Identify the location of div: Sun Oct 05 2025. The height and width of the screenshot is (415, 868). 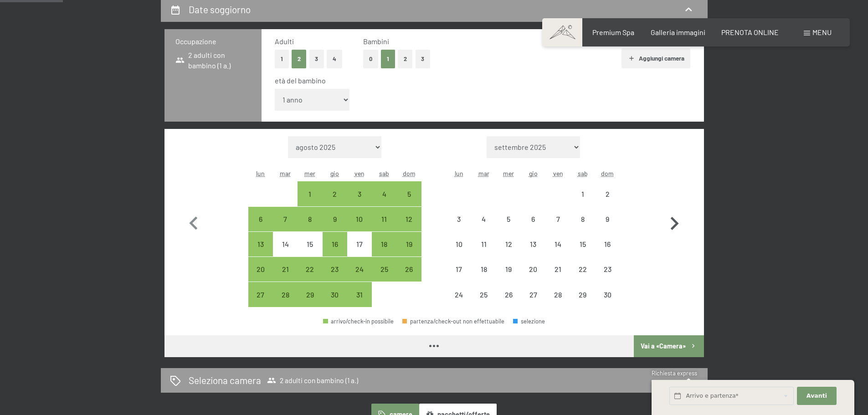
(409, 194).